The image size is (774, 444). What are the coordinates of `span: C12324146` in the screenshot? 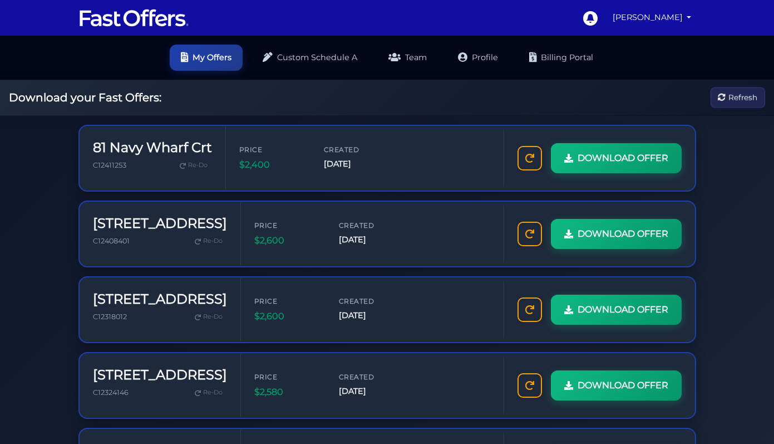 It's located at (111, 392).